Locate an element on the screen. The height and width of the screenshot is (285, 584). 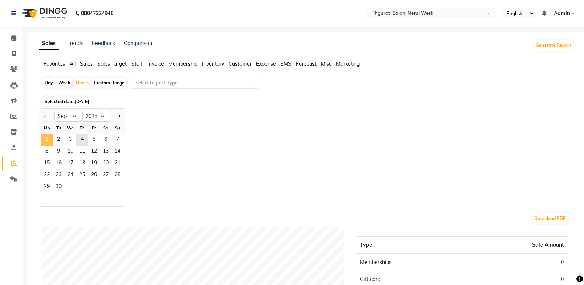
span: Misc is located at coordinates (326, 64).